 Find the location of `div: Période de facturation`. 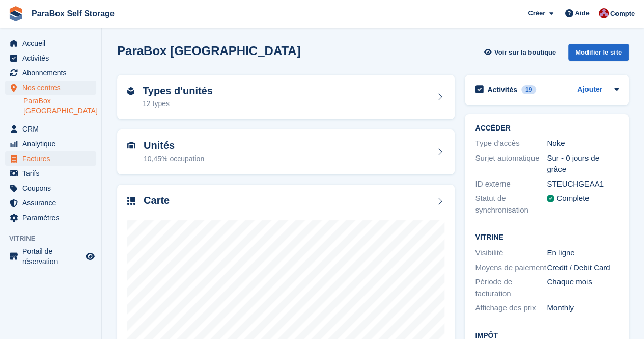

div: Période de facturation is located at coordinates (511, 288).